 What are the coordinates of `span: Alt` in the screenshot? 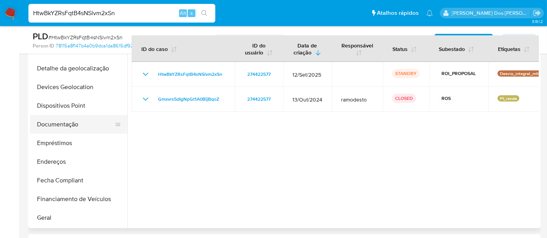 It's located at (183, 13).